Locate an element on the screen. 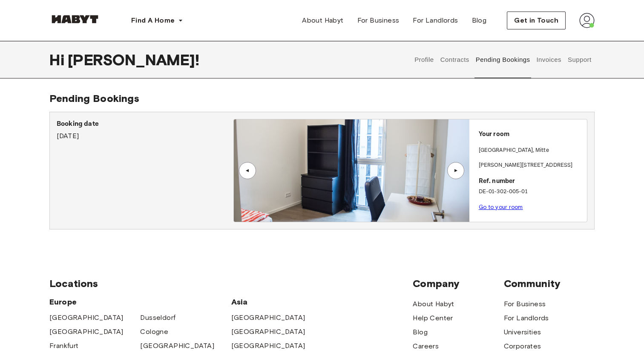 This screenshot has height=351, width=644. a: Universities is located at coordinates (522, 332).